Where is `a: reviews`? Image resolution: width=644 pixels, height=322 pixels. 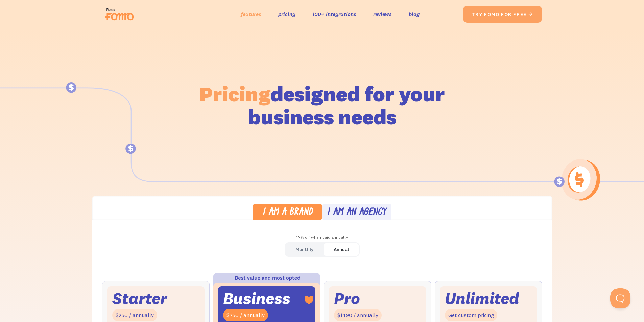
a: reviews is located at coordinates (383, 14).